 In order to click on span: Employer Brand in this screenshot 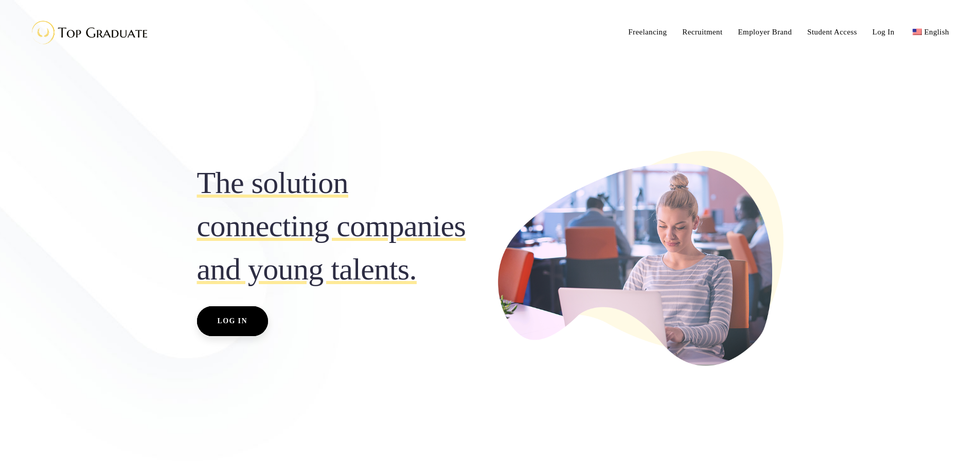, I will do `click(765, 32)`.